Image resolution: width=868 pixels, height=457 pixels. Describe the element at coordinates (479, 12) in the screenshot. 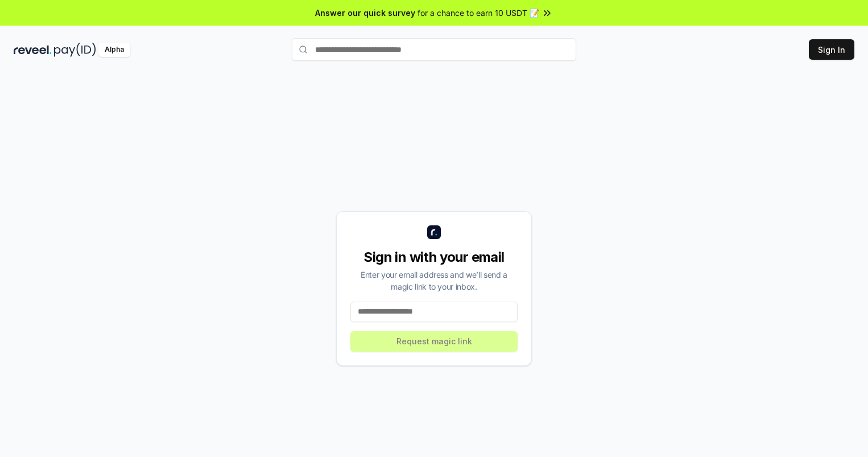

I see `span: for a chance to earn 10 USDT 📝` at that location.